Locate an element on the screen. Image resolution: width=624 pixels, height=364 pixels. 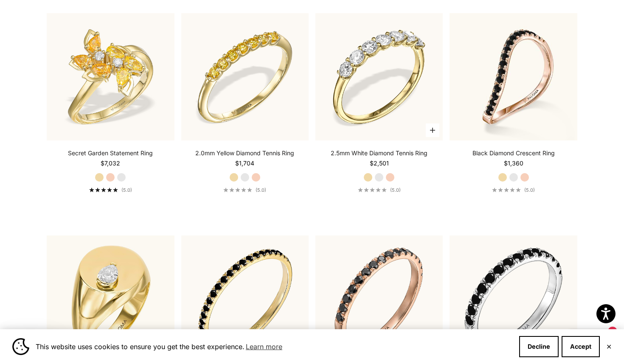
img: #WhiteGold is located at coordinates (513, 299).